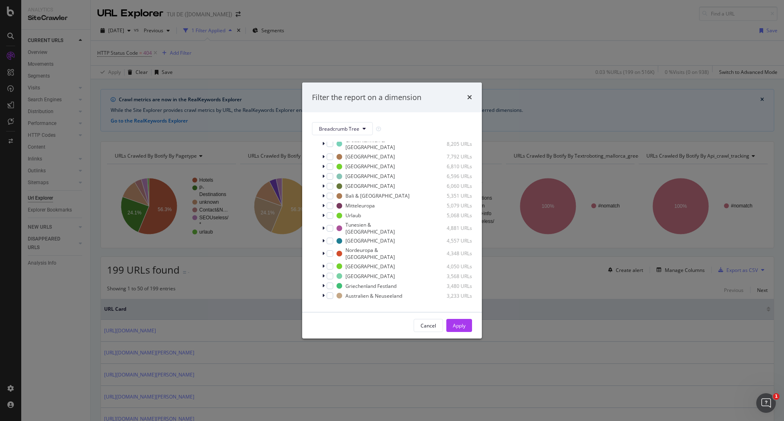 Image resolution: width=784 pixels, height=421 pixels. Describe the element at coordinates (452, 176) in the screenshot. I see `div: 6,596 URLs` at that location.